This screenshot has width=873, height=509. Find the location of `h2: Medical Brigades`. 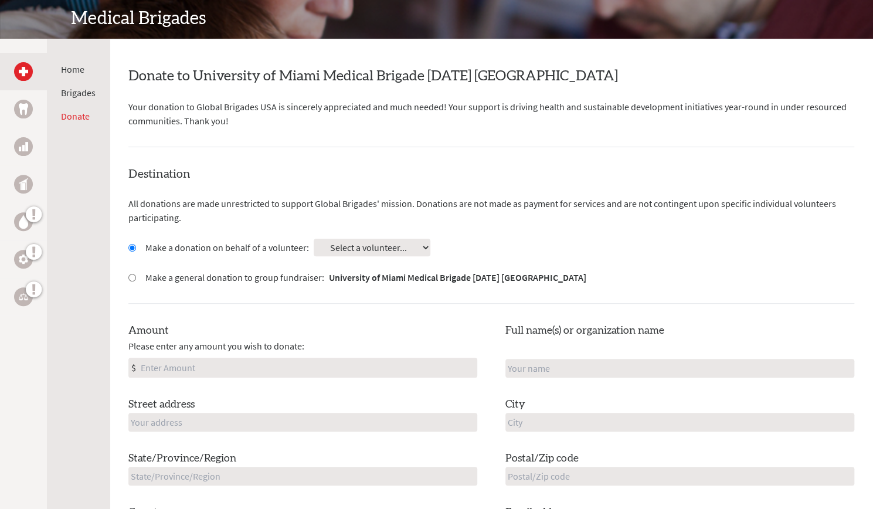

h2: Medical Brigades is located at coordinates (437, 19).